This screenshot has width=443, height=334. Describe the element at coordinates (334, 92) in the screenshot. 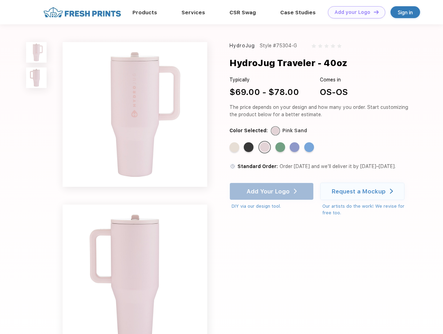

I see `div: OS-OS` at that location.